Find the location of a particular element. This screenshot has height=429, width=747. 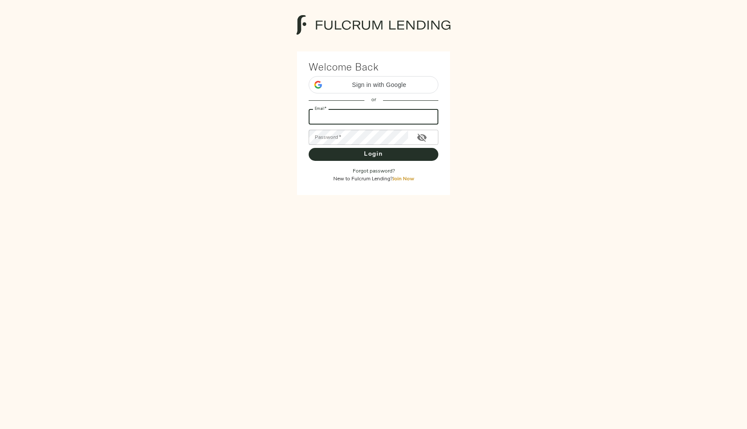

span: Login is located at coordinates (373, 154).